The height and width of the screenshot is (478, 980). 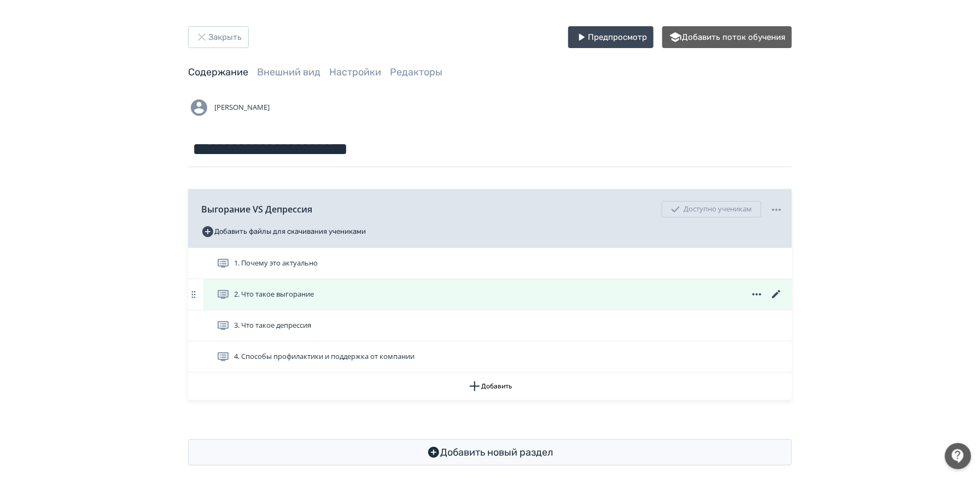 I want to click on span: 4. Способы профилактики и поддержка от компании, so click(x=324, y=357).